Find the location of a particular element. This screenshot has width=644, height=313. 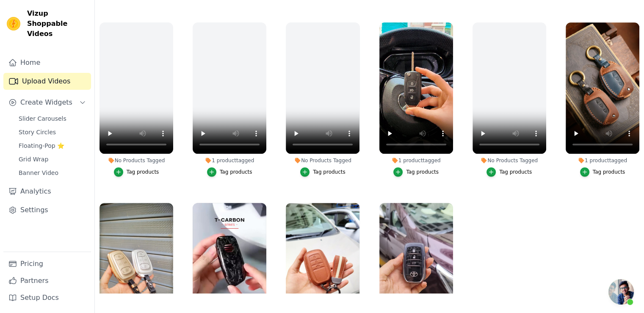

a: Partners is located at coordinates (47, 281).